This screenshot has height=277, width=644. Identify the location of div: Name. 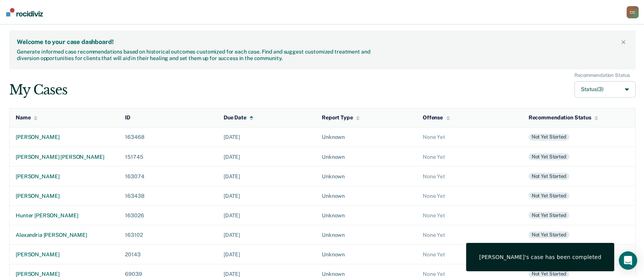
(27, 117).